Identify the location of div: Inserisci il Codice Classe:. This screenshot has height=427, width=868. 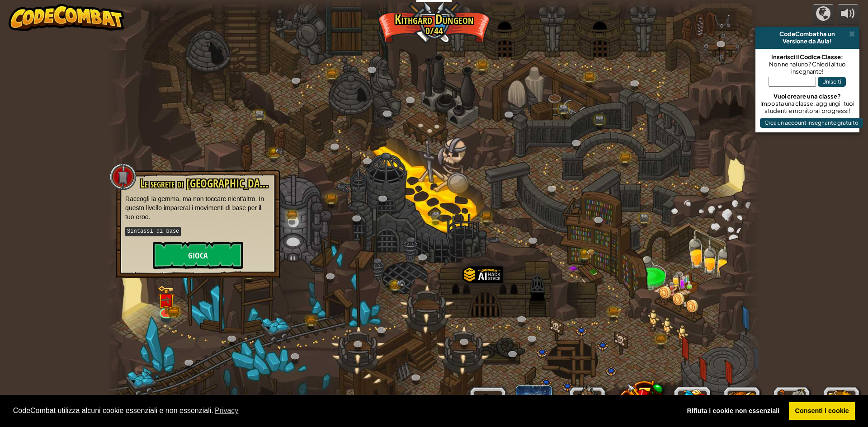
(808, 57).